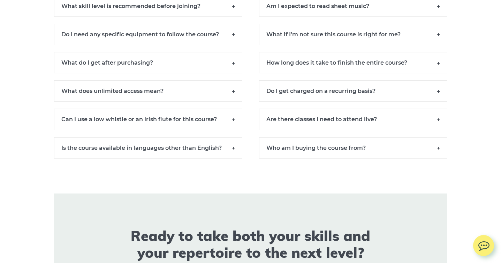  Describe the element at coordinates (148, 91) in the screenshot. I see `h6: What does unlimited access mean?` at that location.